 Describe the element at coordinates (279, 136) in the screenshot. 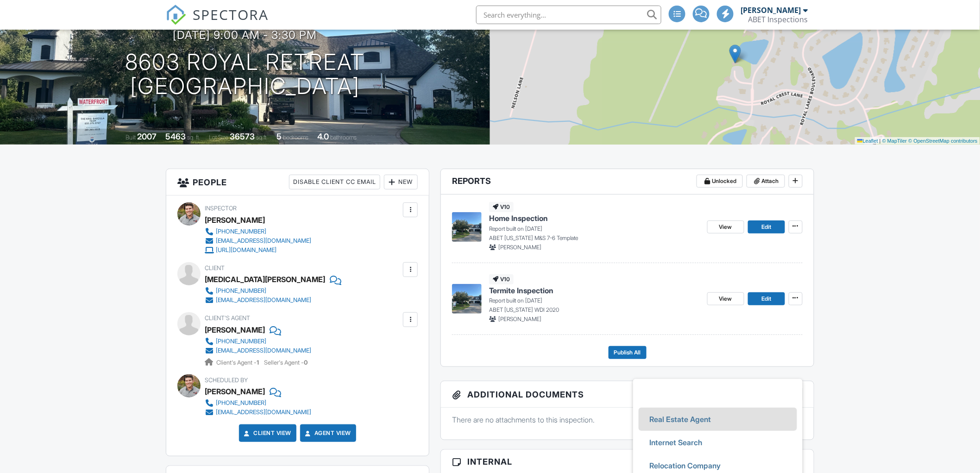

I see `div: 5` at that location.